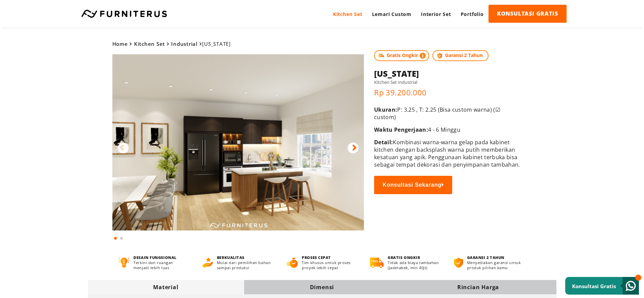  Describe the element at coordinates (440, 56) in the screenshot. I see `img: protect.png` at that location.